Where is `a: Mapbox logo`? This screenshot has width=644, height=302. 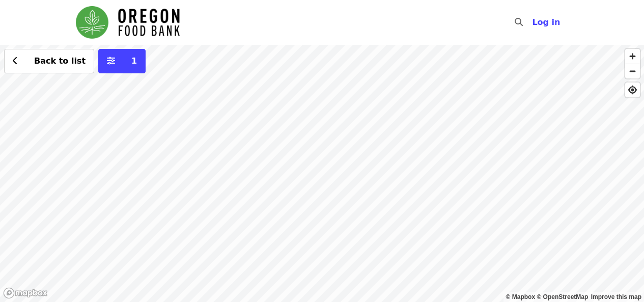 a: Mapbox logo is located at coordinates (25, 293).